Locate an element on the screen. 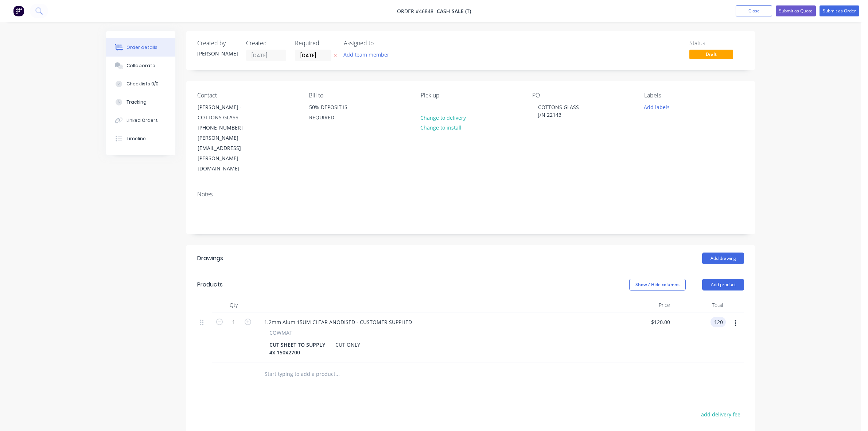 Image resolution: width=868 pixels, height=431 pixels. div: Timeline is located at coordinates (136, 139).